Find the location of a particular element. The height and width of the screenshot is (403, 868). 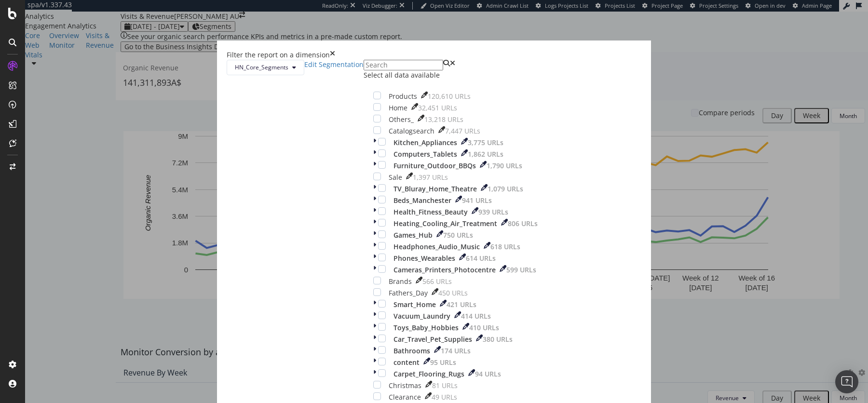

div: 414 URLs is located at coordinates (477, 317).